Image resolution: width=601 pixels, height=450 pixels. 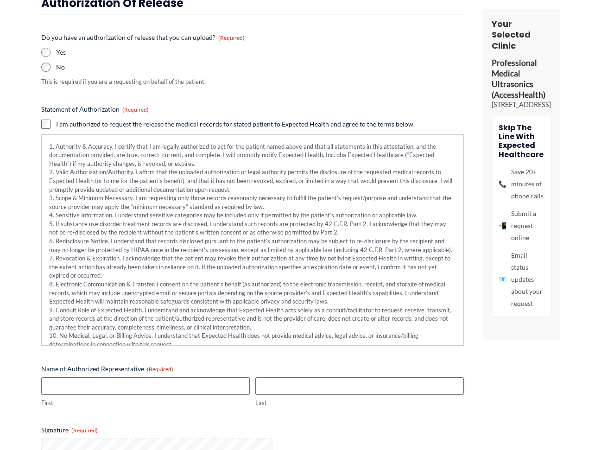 What do you see at coordinates (260, 67) in the screenshot?
I see `label: No` at bounding box center [260, 67].